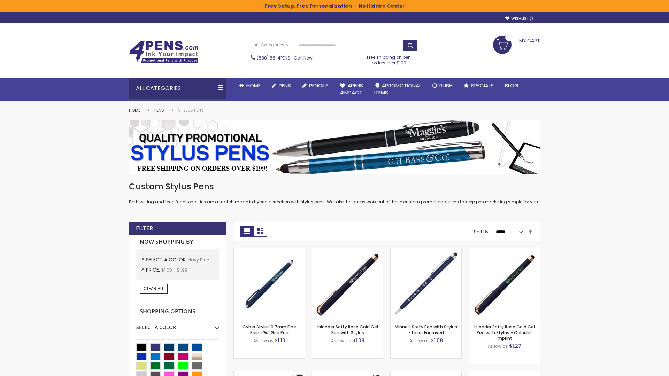 The height and width of the screenshot is (376, 669). What do you see at coordinates (167, 260) in the screenshot?
I see `span: Select A Color` at bounding box center [167, 260].